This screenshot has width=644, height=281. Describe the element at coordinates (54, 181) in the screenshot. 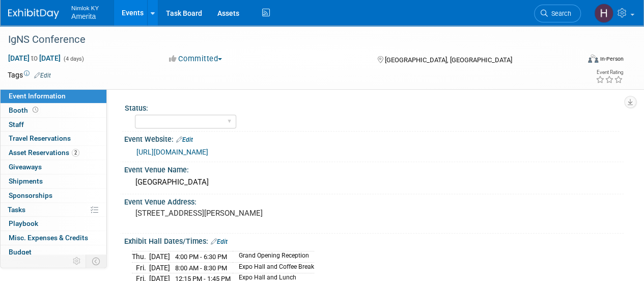

I see `a: Shipments` at that location.